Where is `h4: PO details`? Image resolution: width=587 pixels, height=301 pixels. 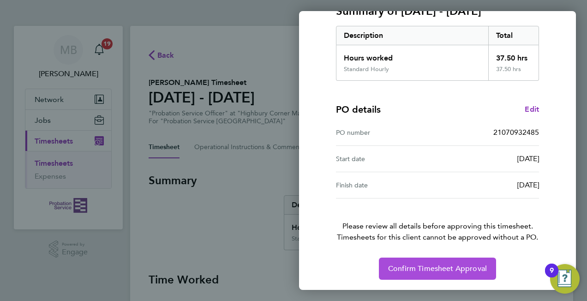
h4: PO details is located at coordinates (358, 109).